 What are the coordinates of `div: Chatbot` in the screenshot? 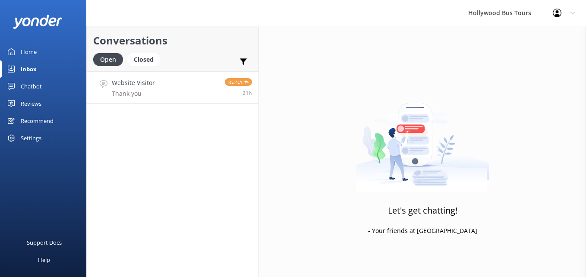 It's located at (31, 86).